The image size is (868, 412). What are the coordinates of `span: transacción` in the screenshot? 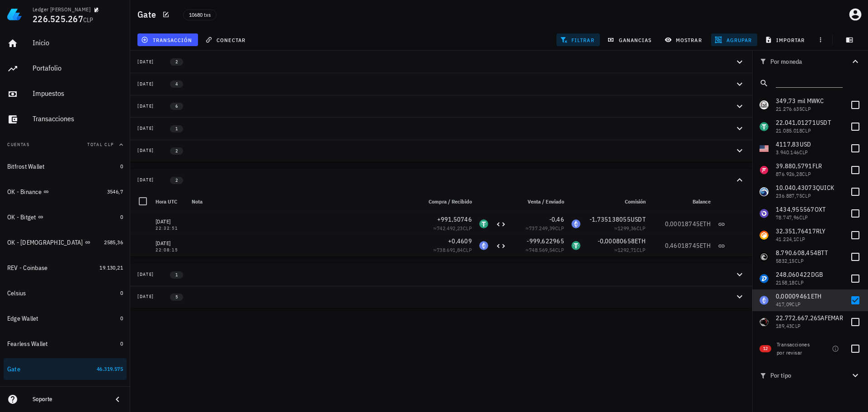 It's located at (168, 40).